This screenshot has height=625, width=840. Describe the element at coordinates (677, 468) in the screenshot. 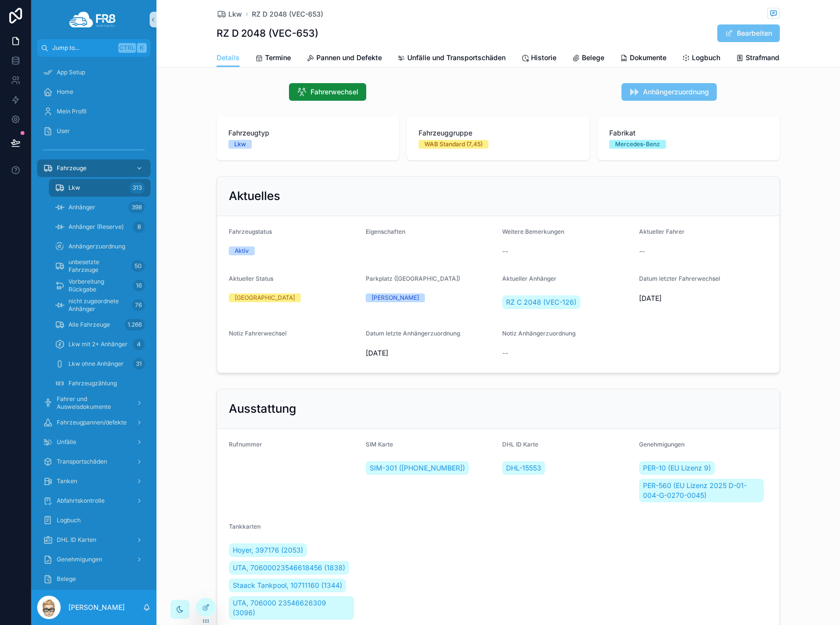

I see `a: PER-10 (EU Lizenz 9)` at that location.